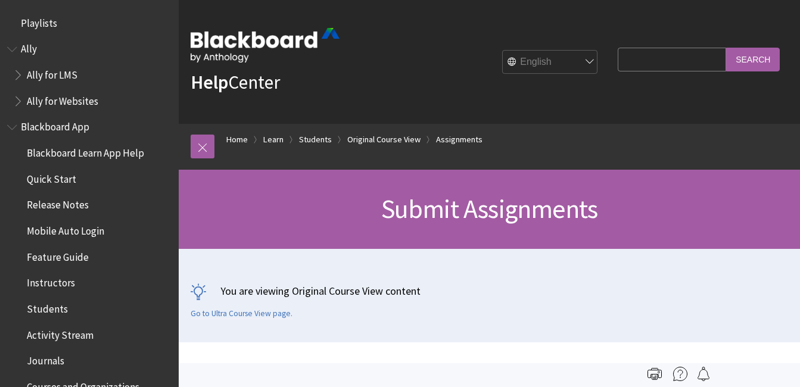  What do you see at coordinates (47, 307) in the screenshot?
I see `span: Students` at bounding box center [47, 307].